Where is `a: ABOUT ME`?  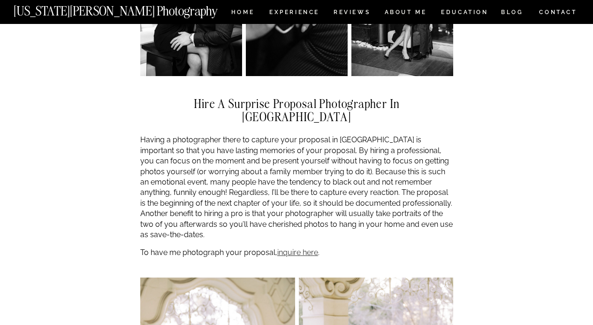 a: ABOUT ME is located at coordinates (405, 13).